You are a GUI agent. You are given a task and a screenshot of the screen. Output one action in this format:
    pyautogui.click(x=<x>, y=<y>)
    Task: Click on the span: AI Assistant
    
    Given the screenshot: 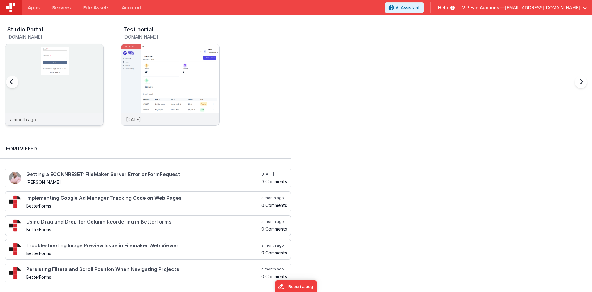 What is the action you would take?
    pyautogui.click(x=407, y=8)
    